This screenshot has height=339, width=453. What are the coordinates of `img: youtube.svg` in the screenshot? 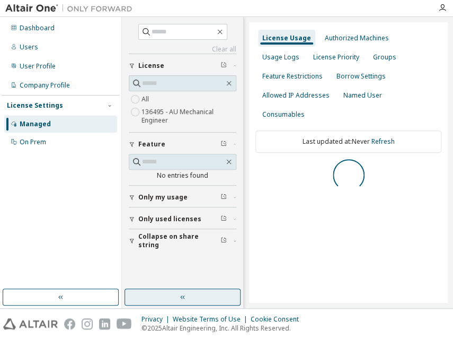 It's located at (124, 323).